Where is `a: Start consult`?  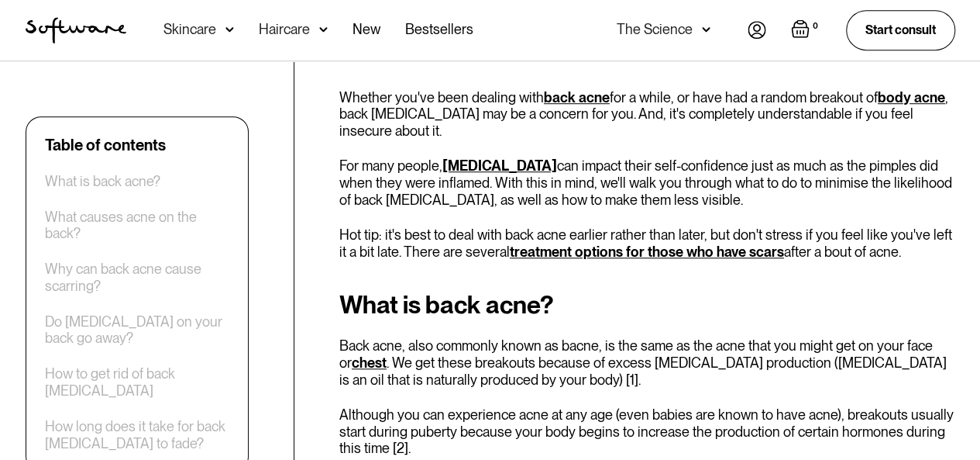 a: Start consult is located at coordinates (900, 30).